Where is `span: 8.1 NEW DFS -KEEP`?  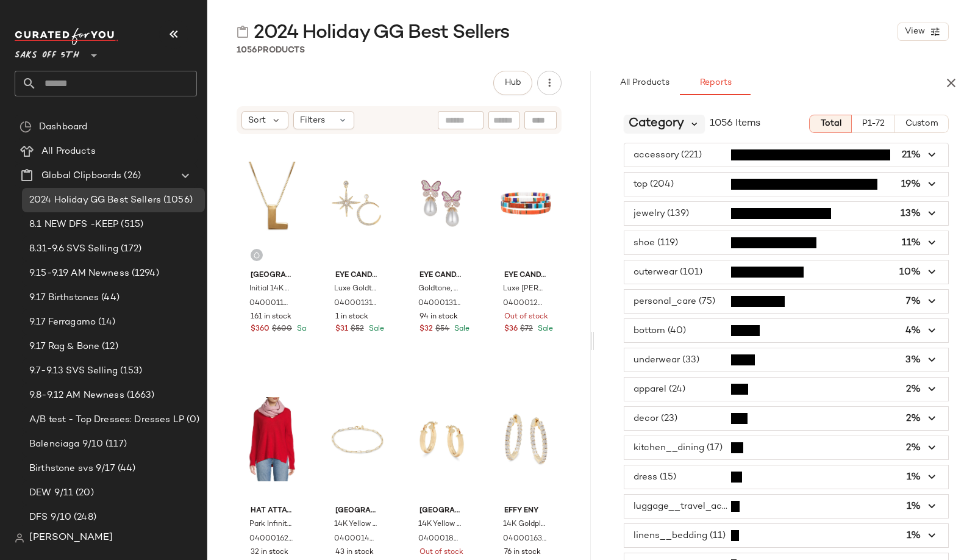 span: 8.1 NEW DFS -KEEP is located at coordinates (74, 224).